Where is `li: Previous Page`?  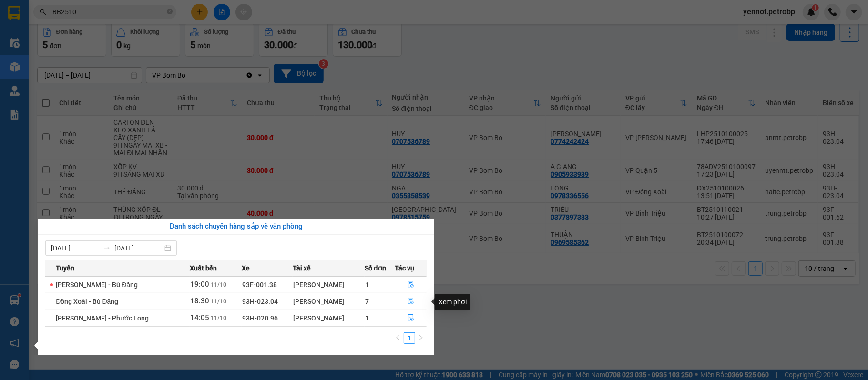 li: Previous Page is located at coordinates (399, 339).